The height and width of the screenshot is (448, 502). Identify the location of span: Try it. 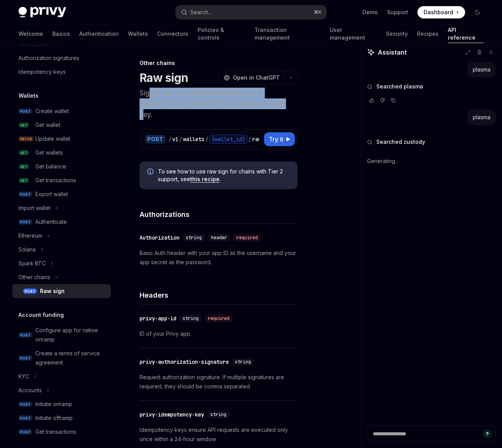
(276, 139).